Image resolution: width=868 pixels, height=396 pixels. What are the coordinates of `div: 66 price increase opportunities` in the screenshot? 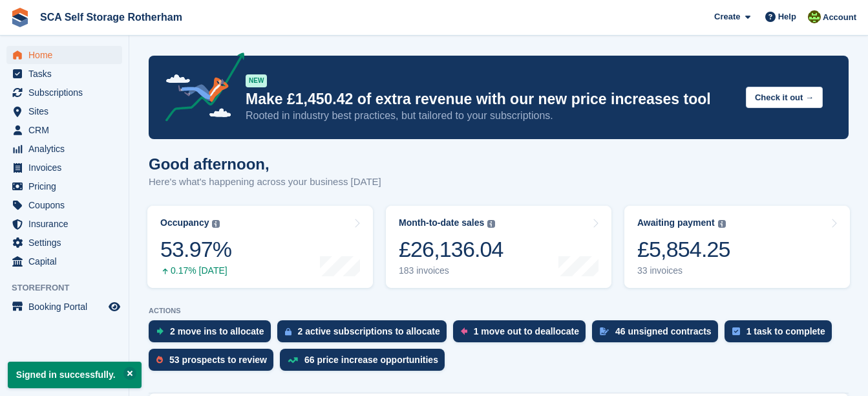 It's located at (371, 360).